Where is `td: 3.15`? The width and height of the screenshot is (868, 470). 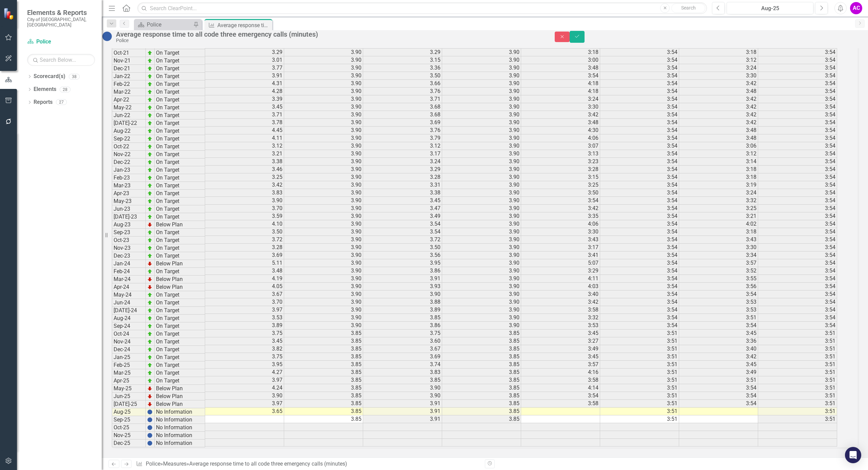 td: 3.15 is located at coordinates (403, 60).